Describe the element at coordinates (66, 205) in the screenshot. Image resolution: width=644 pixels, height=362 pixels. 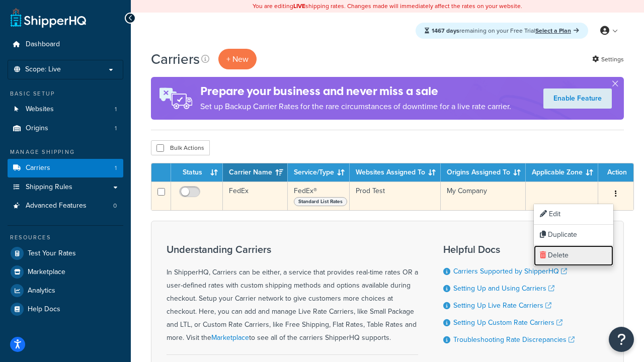
I see `li: Advanced Features` at that location.